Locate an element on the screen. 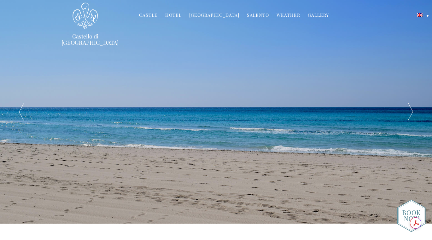  a: Weather is located at coordinates (288, 15).